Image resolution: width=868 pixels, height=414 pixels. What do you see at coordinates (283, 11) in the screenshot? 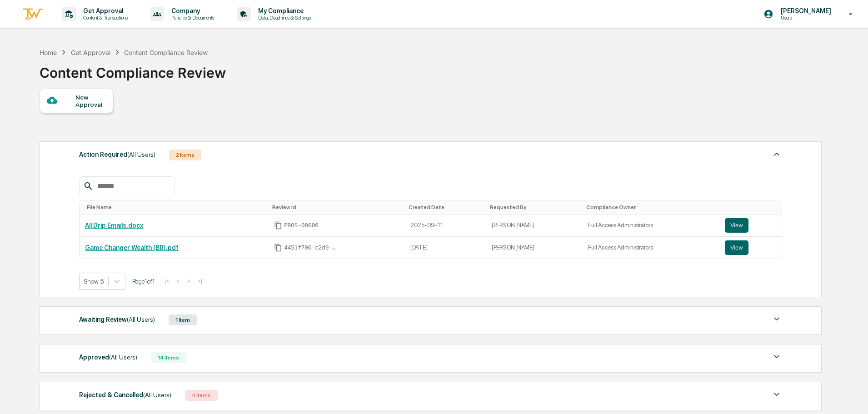
I see `p: My Compliance` at bounding box center [283, 11].